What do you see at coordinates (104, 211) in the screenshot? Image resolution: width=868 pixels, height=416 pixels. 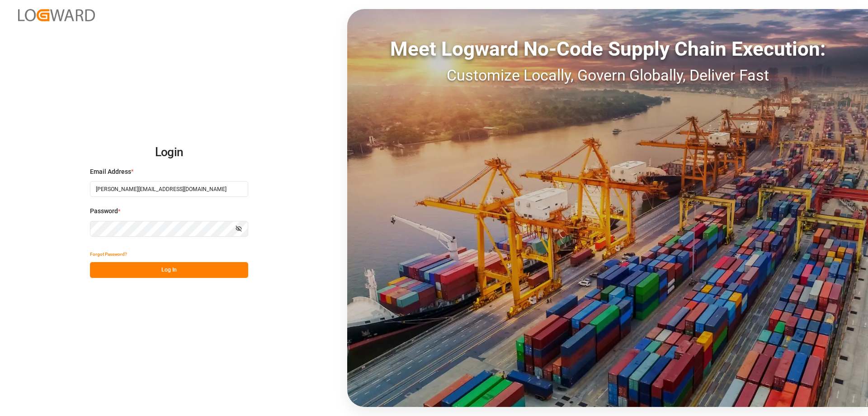 I see `span: Password` at bounding box center [104, 211].